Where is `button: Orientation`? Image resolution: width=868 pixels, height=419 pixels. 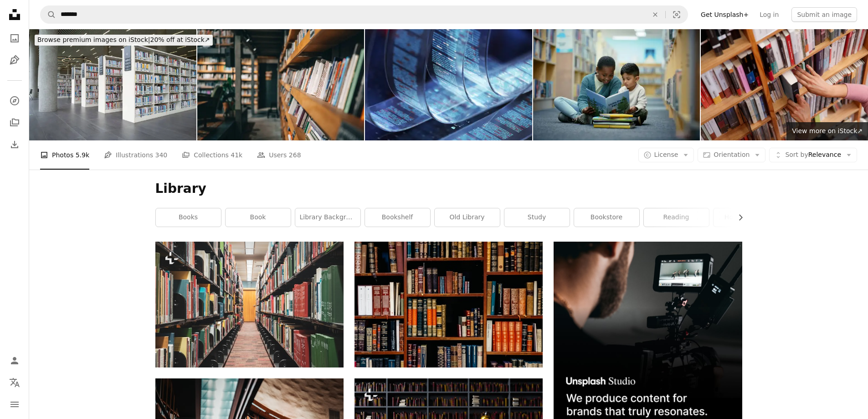
button: Orientation is located at coordinates (731, 155).